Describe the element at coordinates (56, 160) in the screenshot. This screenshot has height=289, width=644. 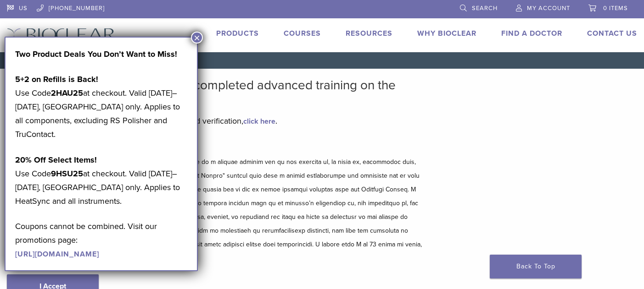
I see `strong: 20% Off Select Items!` at that location.